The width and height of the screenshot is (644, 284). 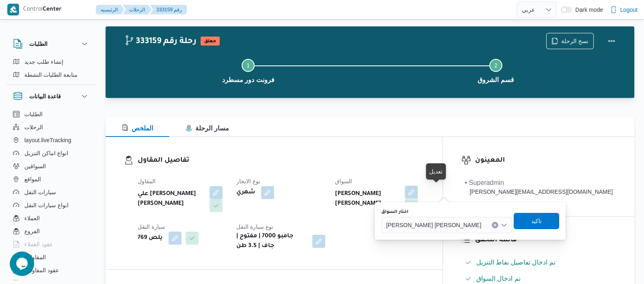 I want to click on button: سيارات النقل, so click(x=51, y=192).